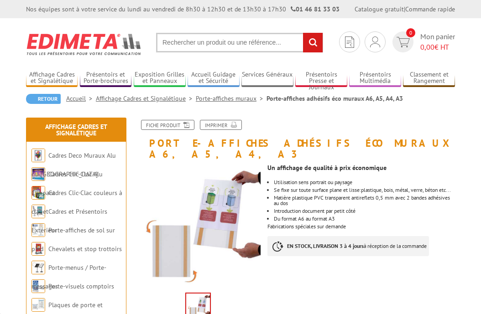 This screenshot has height=314, width=481. Describe the element at coordinates (427, 47) in the screenshot. I see `span: 0,00` at that location.